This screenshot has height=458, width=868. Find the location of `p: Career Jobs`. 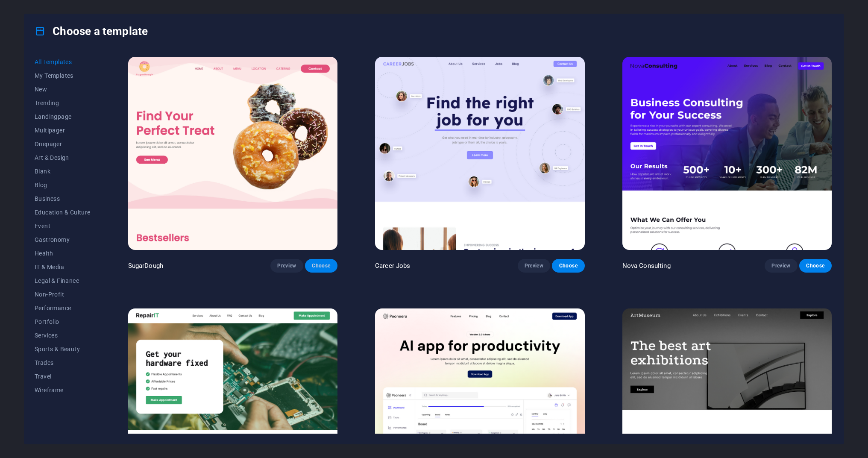

p: Career Jobs is located at coordinates (393, 266).